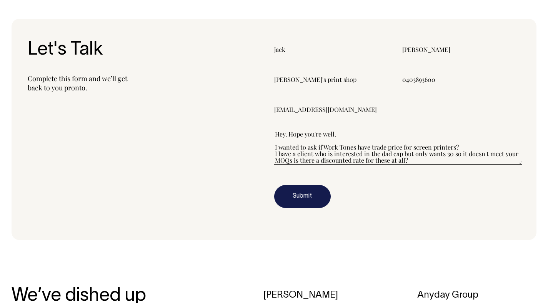 Image resolution: width=548 pixels, height=303 pixels. Describe the element at coordinates (151, 50) in the screenshot. I see `h3: Let's Talk` at that location.